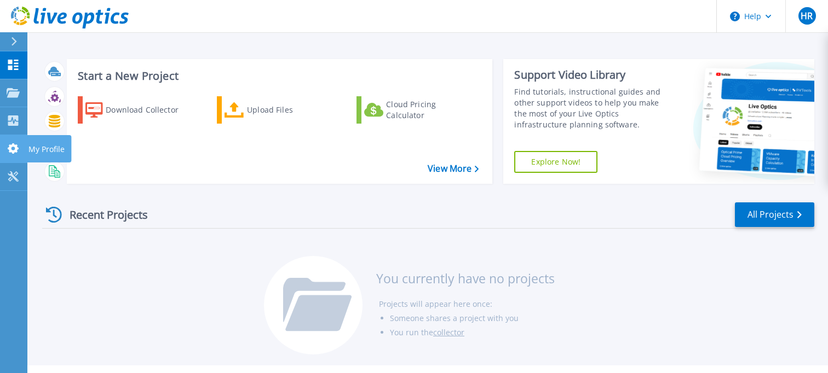 The height and width of the screenshot is (373, 828). I want to click on li: Projects will appear here once:, so click(466, 304).